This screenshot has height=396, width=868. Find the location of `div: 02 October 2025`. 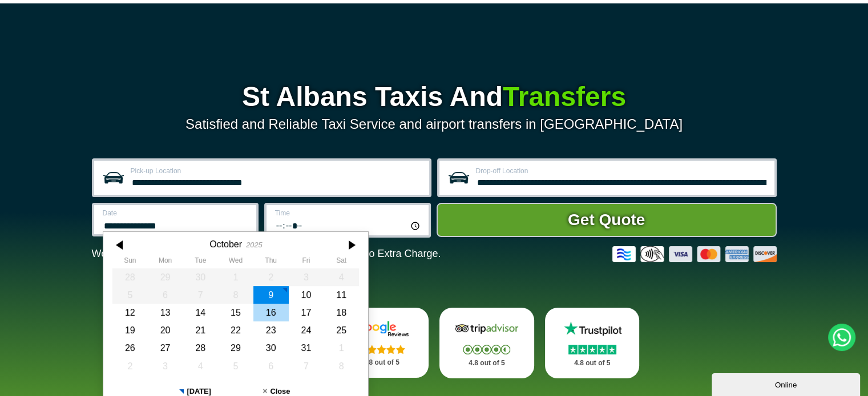

div: 02 October 2025 is located at coordinates (270, 277).